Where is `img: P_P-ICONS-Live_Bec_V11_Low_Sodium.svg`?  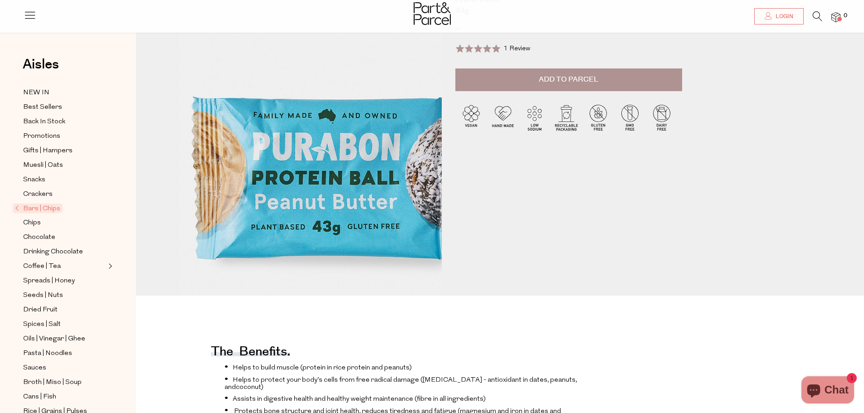 img: P_P-ICONS-Live_Bec_V11_Low_Sodium.svg is located at coordinates (534, 117).